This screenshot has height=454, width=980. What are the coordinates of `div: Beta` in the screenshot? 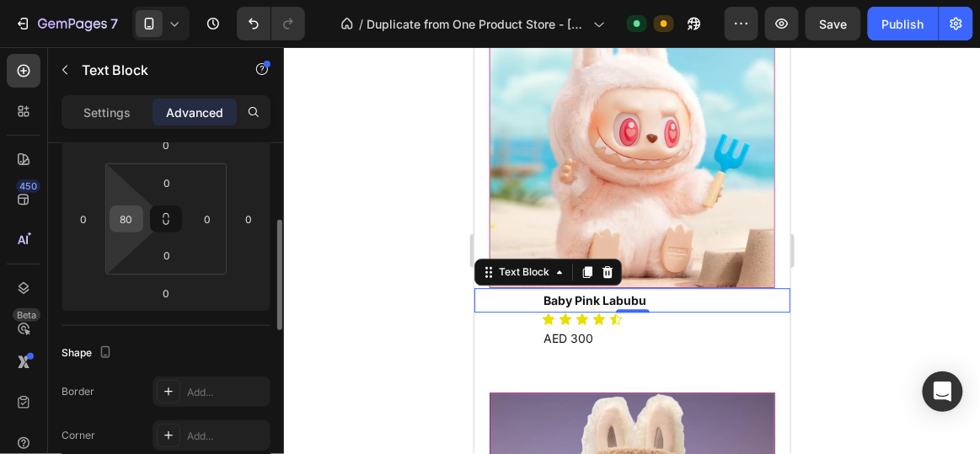 It's located at (26, 315).